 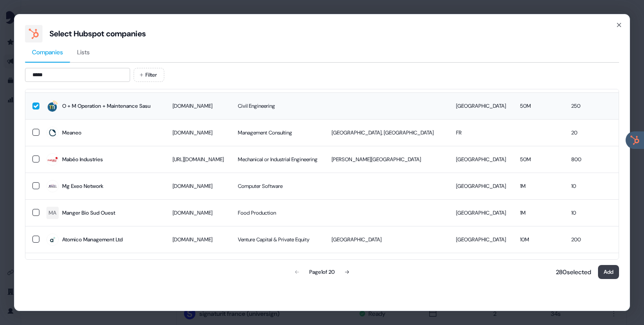 I want to click on p: 280 selected, so click(x=572, y=272).